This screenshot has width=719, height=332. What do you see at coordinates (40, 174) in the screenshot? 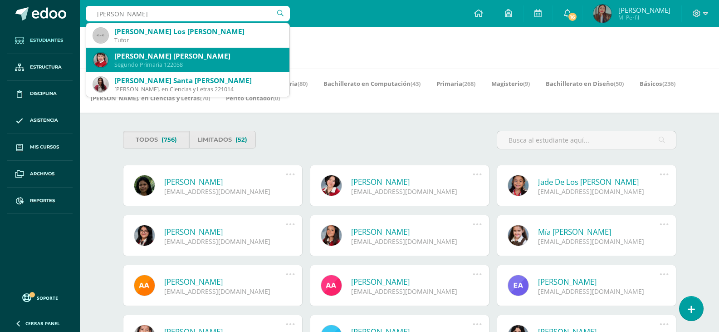
I see `a: Archivos` at bounding box center [40, 174].